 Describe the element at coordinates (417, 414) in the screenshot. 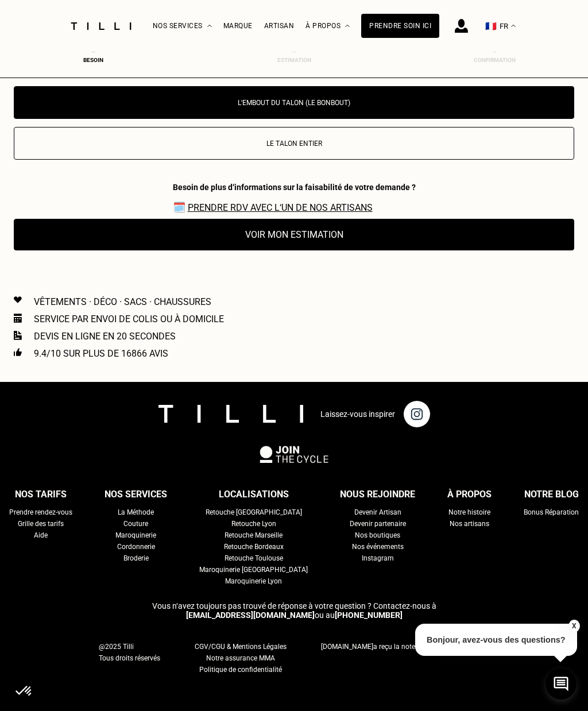

I see `img: page instagram de Tilli une retoucherie à domicile` at that location.